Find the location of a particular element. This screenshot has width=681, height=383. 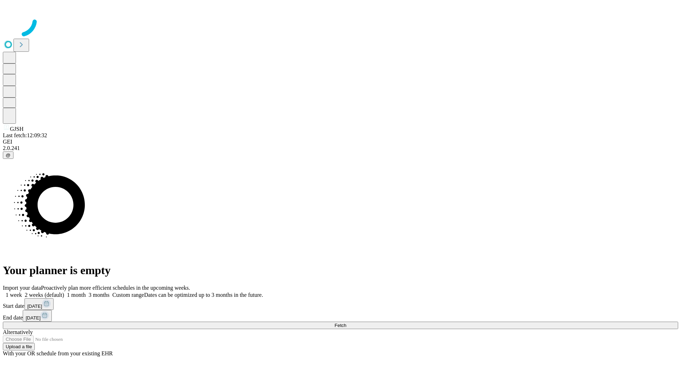

span: 3 months is located at coordinates (99, 295).